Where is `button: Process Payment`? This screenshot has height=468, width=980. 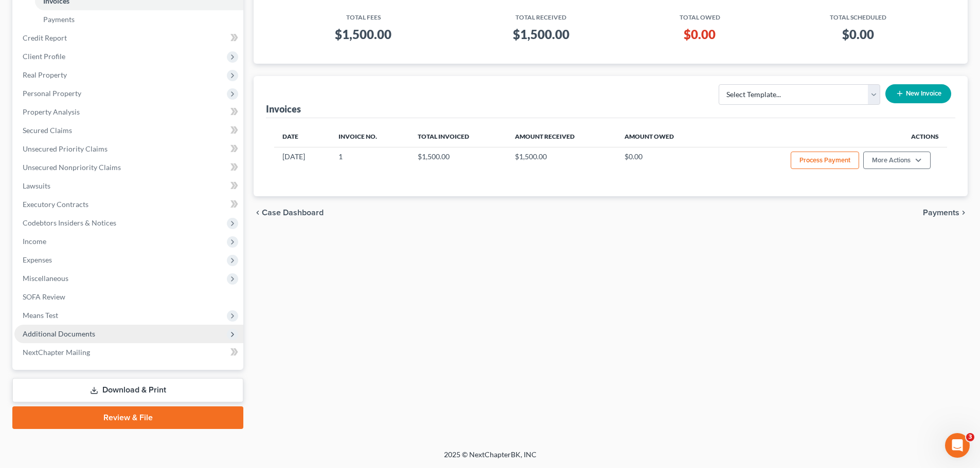
button: Process Payment is located at coordinates (825, 161).